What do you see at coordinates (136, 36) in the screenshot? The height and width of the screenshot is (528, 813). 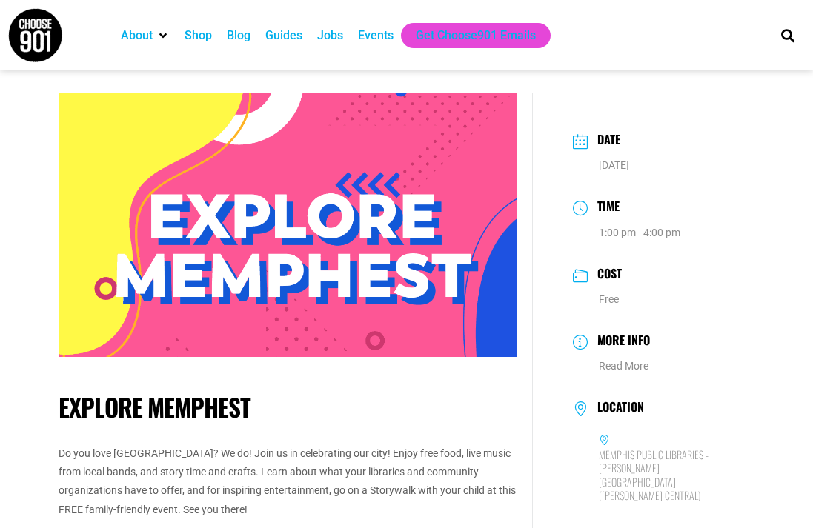 I see `a: About` at bounding box center [136, 36].